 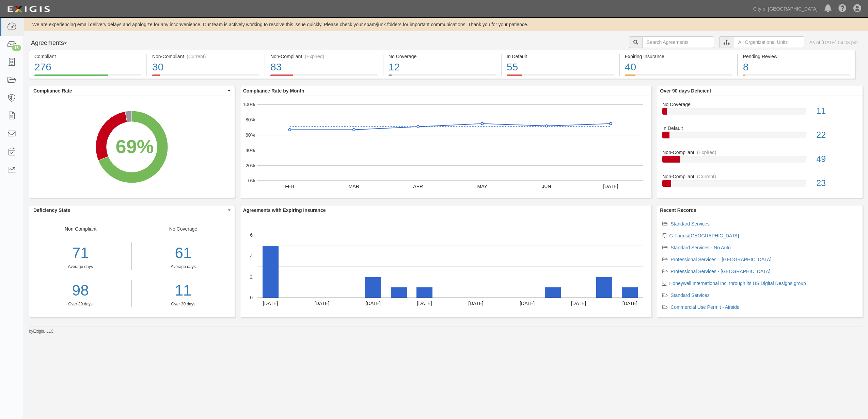 What do you see at coordinates (837, 160) in the screenshot?
I see `div: 49` at bounding box center [837, 160].